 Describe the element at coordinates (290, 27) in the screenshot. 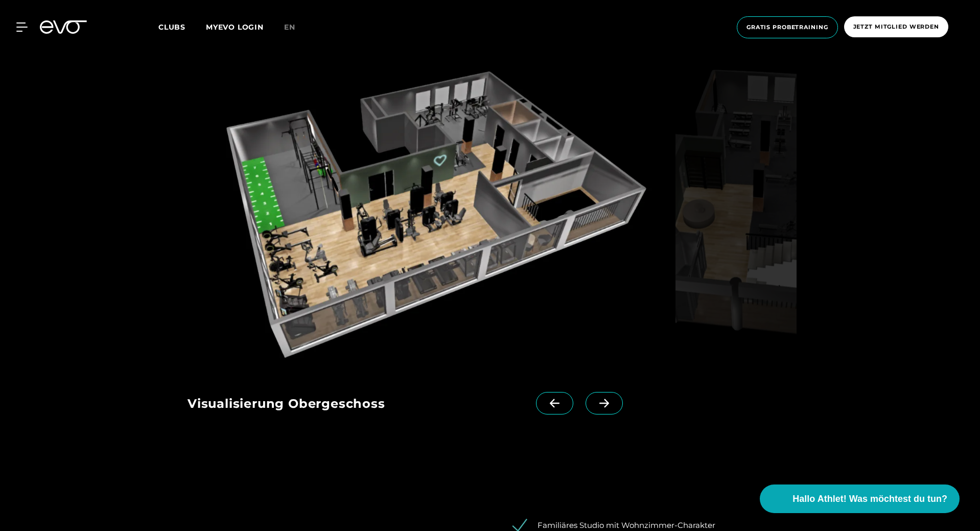

I see `span: en` at that location.